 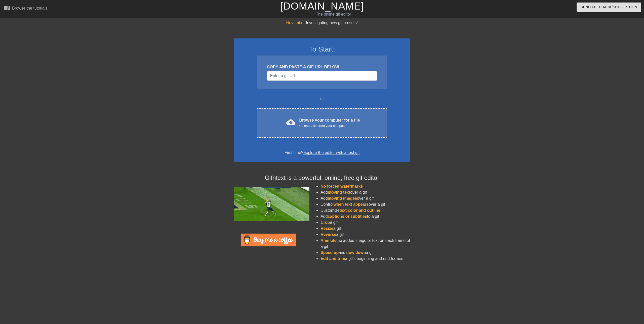 What do you see at coordinates (365, 204) in the screenshot?
I see `li: Control over a gif` at bounding box center [365, 204].